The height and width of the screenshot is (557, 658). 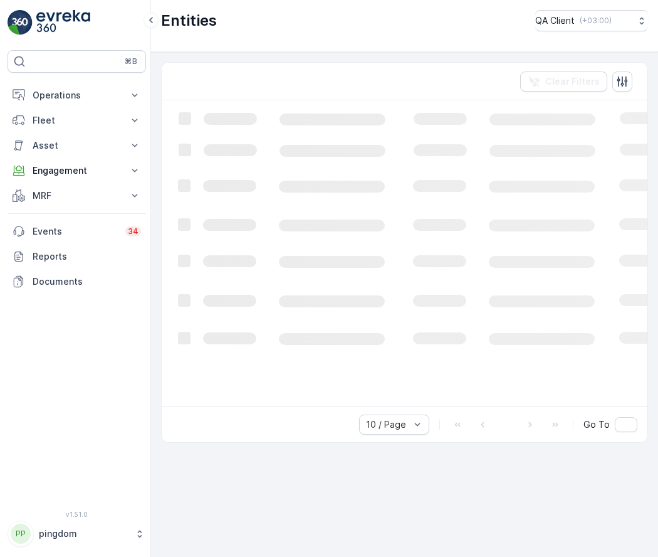 What do you see at coordinates (76, 171) in the screenshot?
I see `p: Engagement` at bounding box center [76, 171].